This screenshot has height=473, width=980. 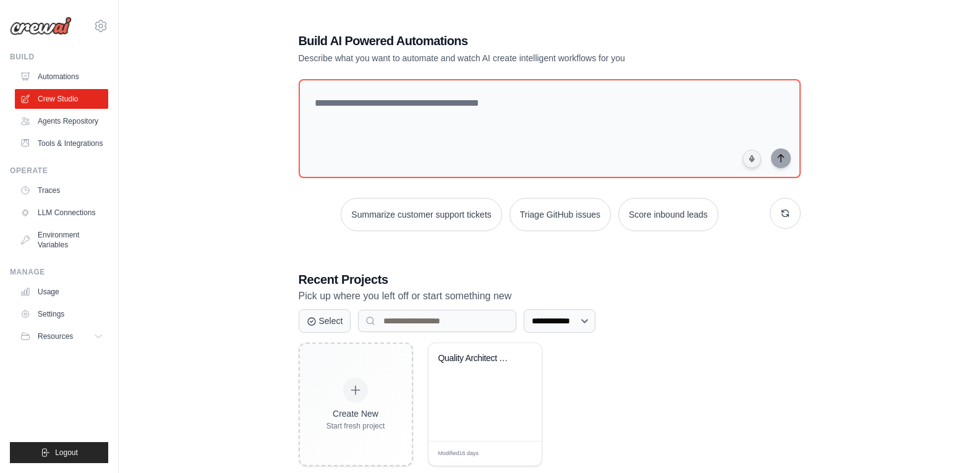 What do you see at coordinates (59, 452) in the screenshot?
I see `button: Logout` at bounding box center [59, 452].